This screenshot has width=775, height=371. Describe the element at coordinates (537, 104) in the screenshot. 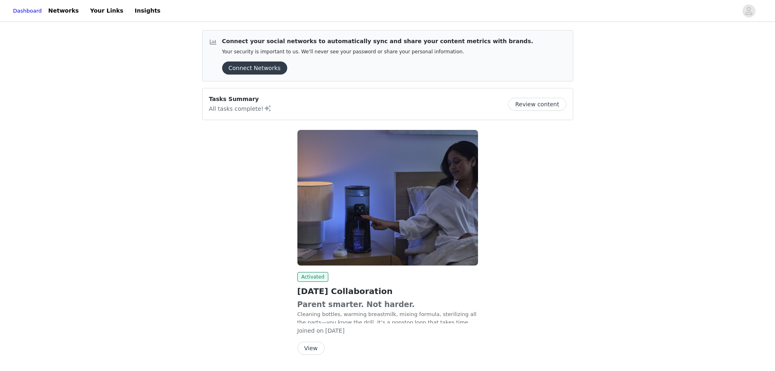

I see `button: Review content` at that location.